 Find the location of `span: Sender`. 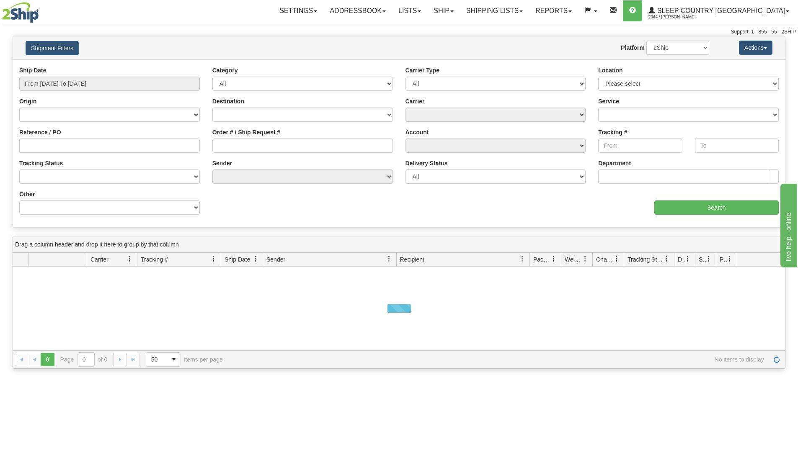

span: Sender is located at coordinates (275, 260).